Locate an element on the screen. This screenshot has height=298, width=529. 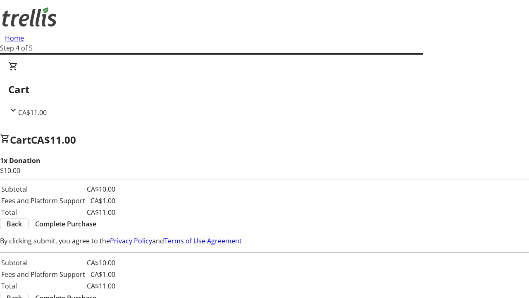
h2: Cart is located at coordinates (265, 89).